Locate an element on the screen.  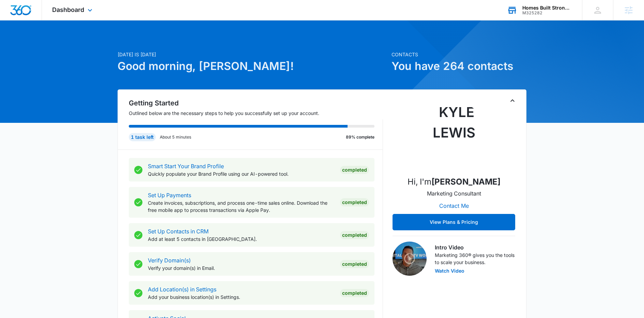
p: Outlined below are the necessary steps to help you successfully set up your account. is located at coordinates (256, 113).